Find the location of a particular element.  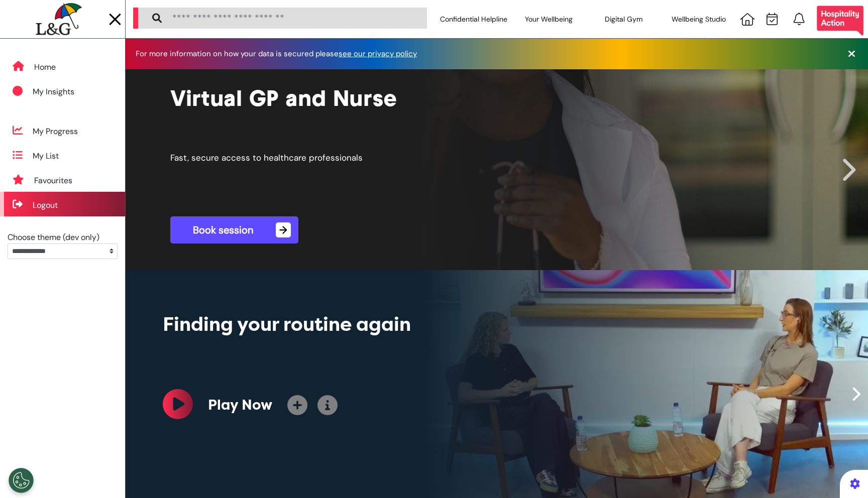

a: Book session→ is located at coordinates (234, 230).